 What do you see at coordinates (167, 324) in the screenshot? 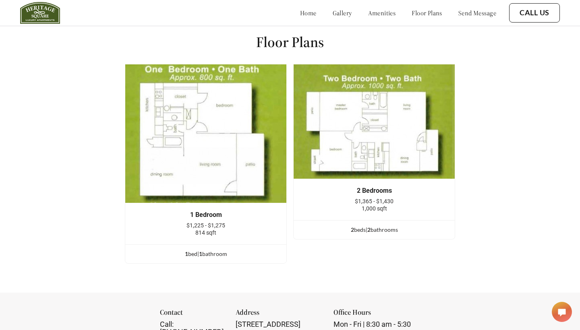
I see `span: Call:` at bounding box center [167, 324].